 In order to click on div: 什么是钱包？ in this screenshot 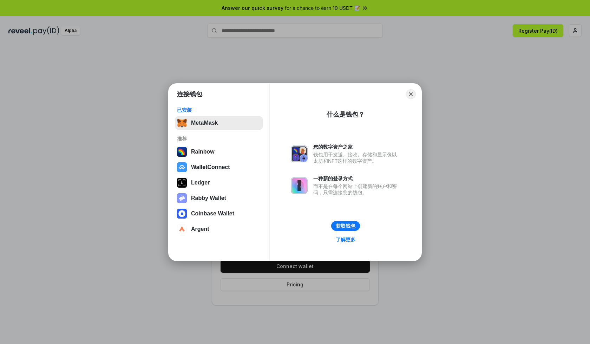, I will do `click(345, 114)`.